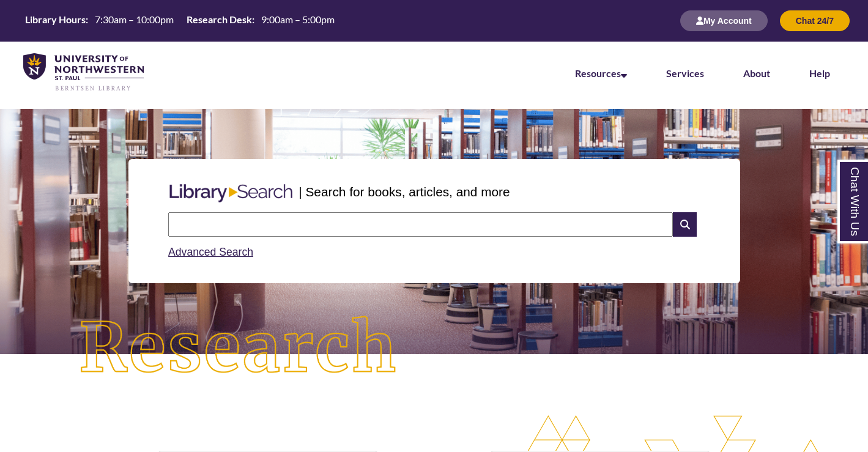 The image size is (868, 452). Describe the element at coordinates (815, 20) in the screenshot. I see `a: Chat 24/7` at that location.